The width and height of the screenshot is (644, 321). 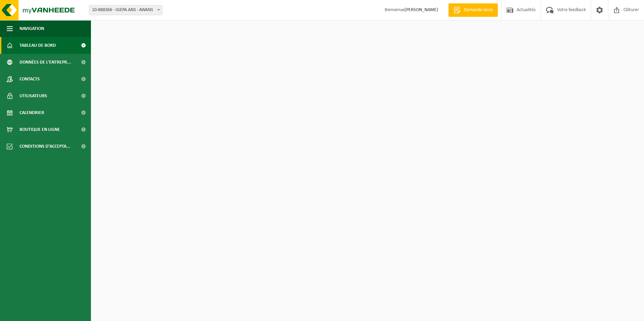 I want to click on span: Navigation, so click(x=32, y=28).